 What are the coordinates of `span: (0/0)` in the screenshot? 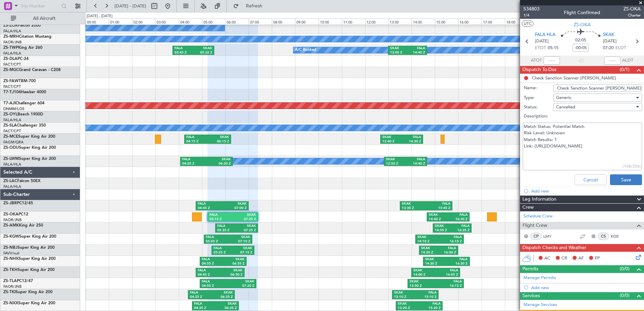 It's located at (625, 295).